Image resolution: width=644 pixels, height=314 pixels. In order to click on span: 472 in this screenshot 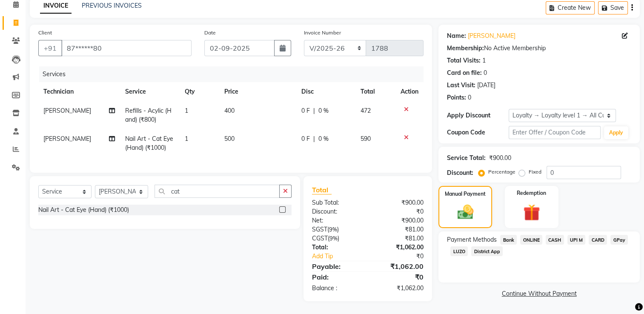, I will do `click(366, 110)`.